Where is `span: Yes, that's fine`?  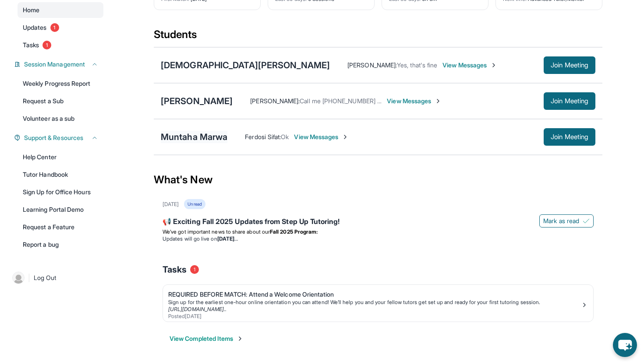 span: Yes, that's fine is located at coordinates (417, 65).